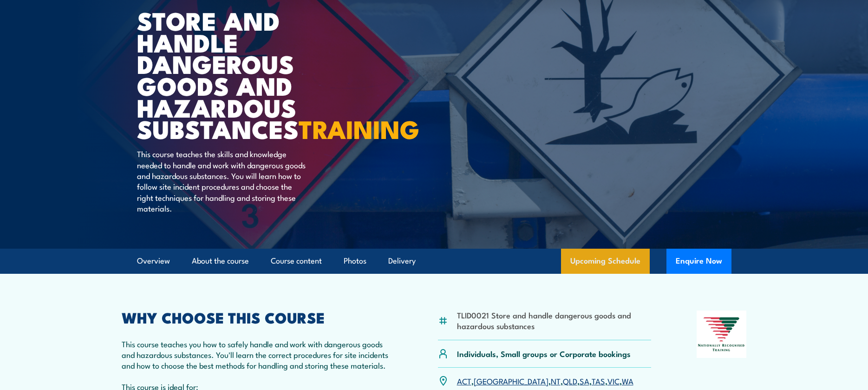 This screenshot has height=390, width=868. Describe the element at coordinates (613, 381) in the screenshot. I see `a: VIC` at that location.